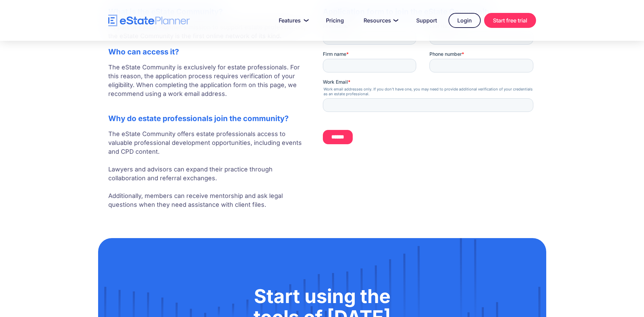 The height and width of the screenshot is (317, 644). Describe the element at coordinates (119, 3) in the screenshot. I see `span: Last Name` at that location.